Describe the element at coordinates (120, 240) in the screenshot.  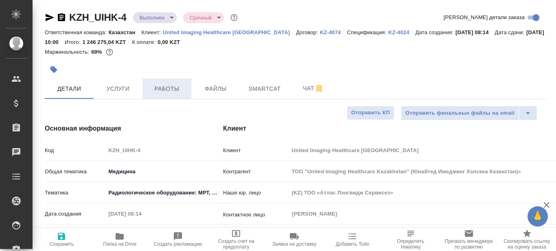
I see `button: Папка на Drive` at that location.